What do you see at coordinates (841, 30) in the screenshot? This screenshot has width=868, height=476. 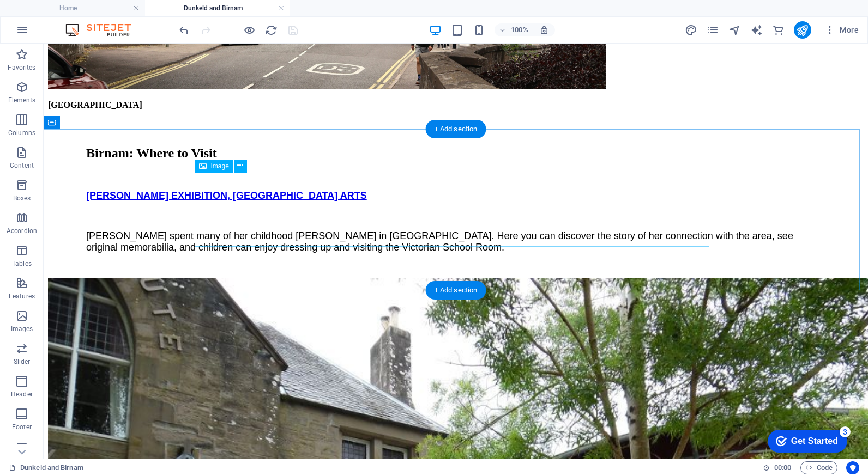 I see `span: More` at bounding box center [841, 30].